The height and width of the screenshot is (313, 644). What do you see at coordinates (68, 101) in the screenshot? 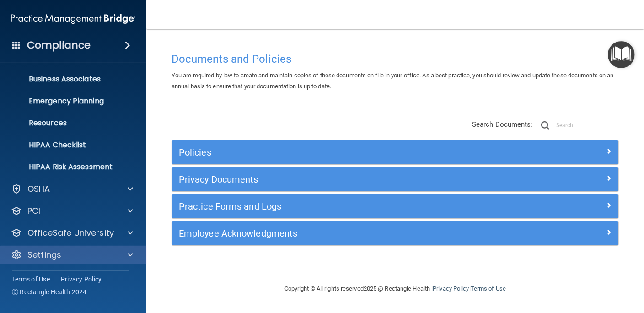
I see `p: Emergency Planning` at bounding box center [68, 101].